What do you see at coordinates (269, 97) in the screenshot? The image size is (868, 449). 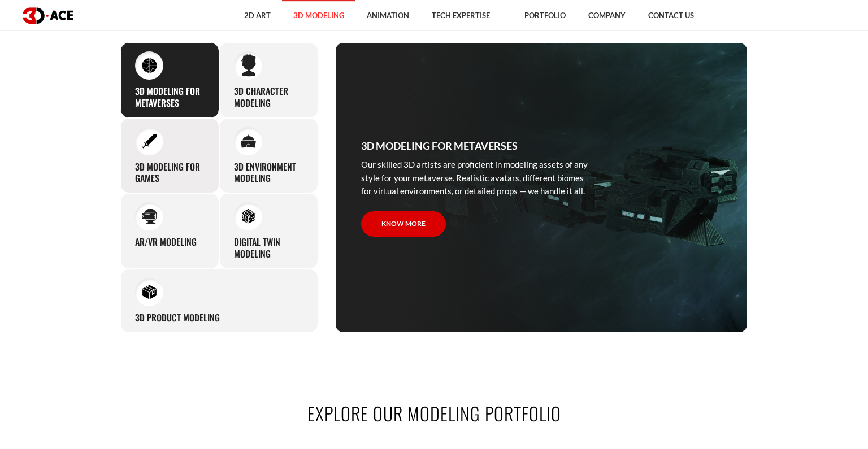 I see `h3: 3D character modeling` at bounding box center [269, 97].